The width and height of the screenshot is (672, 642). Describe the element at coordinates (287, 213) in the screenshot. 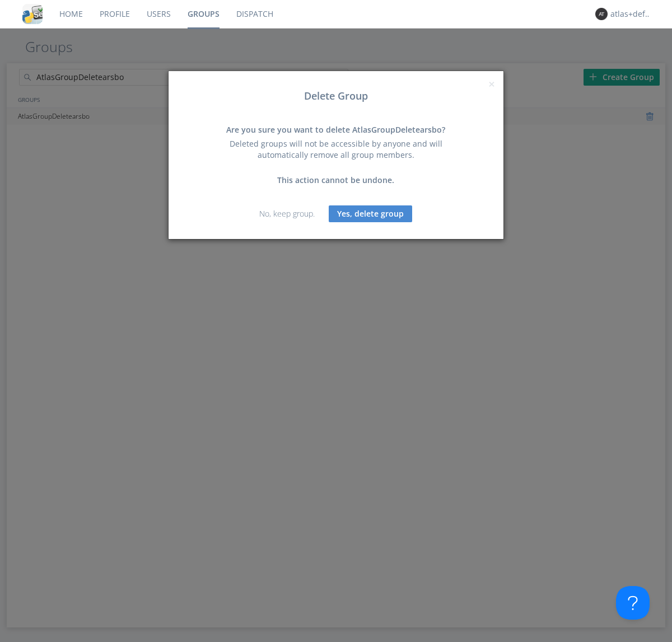

I see `a: No, keep group.` at that location.